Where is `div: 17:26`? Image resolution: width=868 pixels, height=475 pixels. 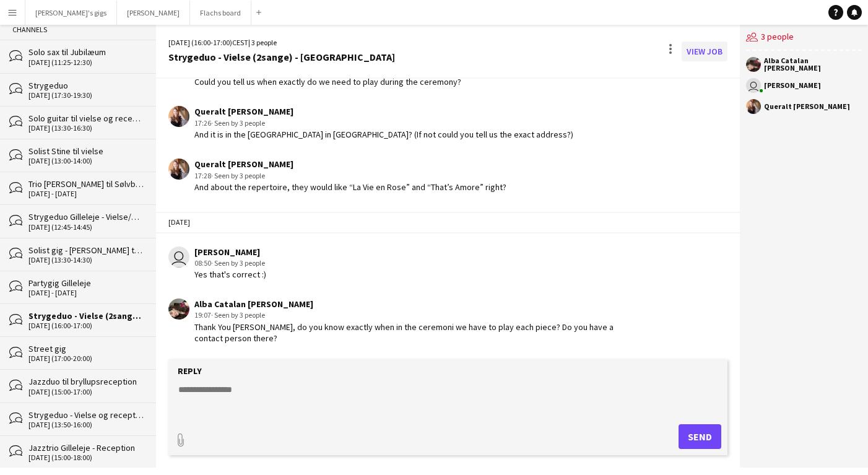 div: 17:26 is located at coordinates (384, 124).